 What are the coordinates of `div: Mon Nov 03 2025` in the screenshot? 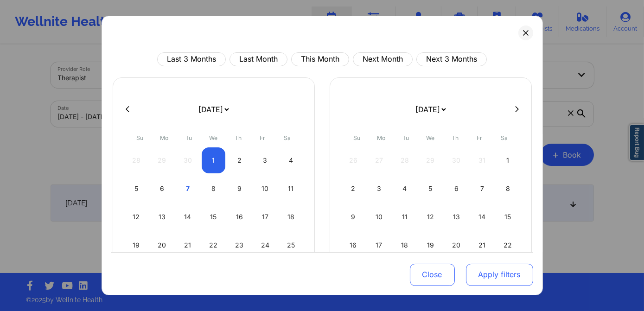 It's located at (379, 189).